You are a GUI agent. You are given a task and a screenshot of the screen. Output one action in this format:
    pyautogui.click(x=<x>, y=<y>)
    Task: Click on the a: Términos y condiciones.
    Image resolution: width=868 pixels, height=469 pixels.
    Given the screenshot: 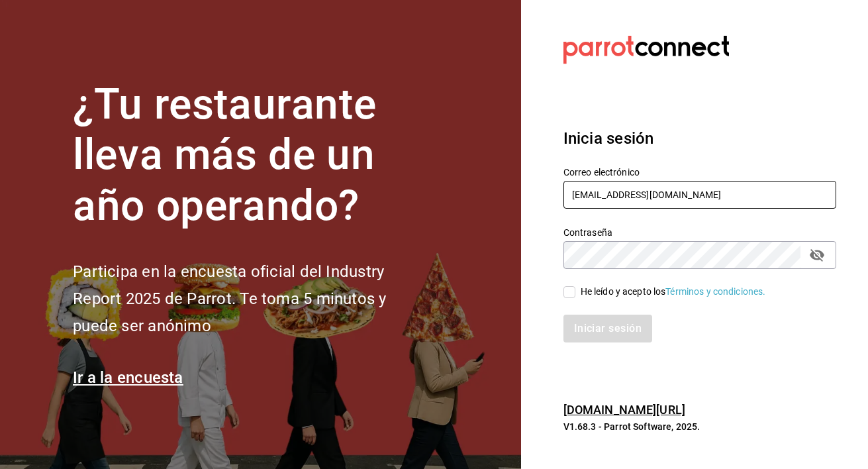 What is the action you would take?
    pyautogui.click(x=714, y=291)
    